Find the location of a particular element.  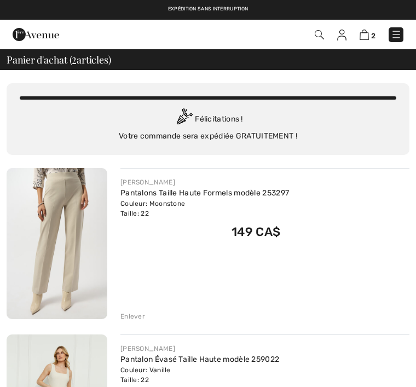

img: Congratulation2.svg is located at coordinates (184, 119).